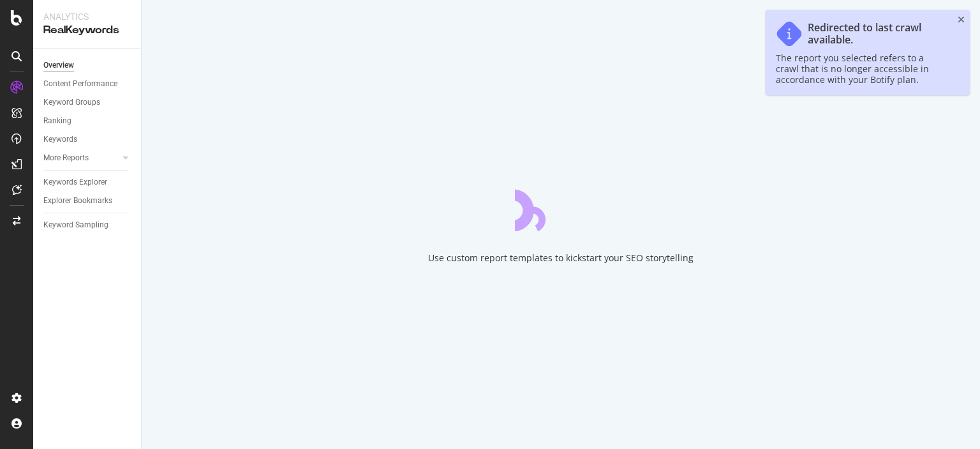  What do you see at coordinates (71, 102) in the screenshot?
I see `div: Keyword Groups` at bounding box center [71, 102].